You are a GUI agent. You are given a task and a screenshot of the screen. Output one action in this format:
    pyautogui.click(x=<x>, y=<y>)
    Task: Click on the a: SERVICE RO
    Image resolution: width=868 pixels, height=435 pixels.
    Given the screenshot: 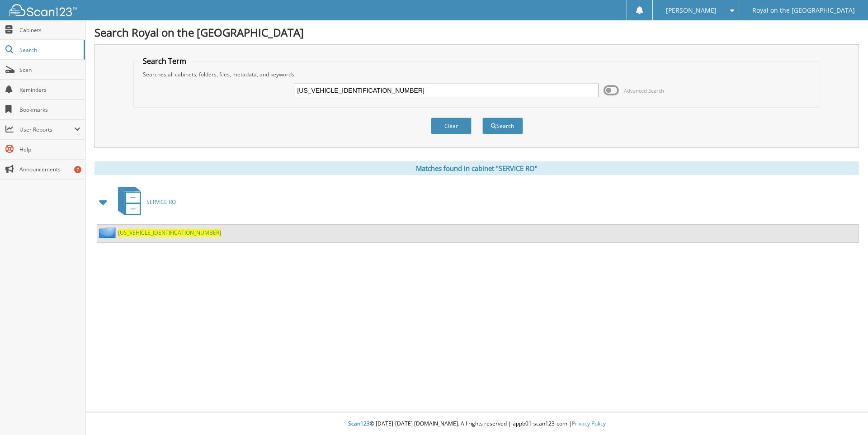 What is the action you would take?
    pyautogui.click(x=144, y=202)
    